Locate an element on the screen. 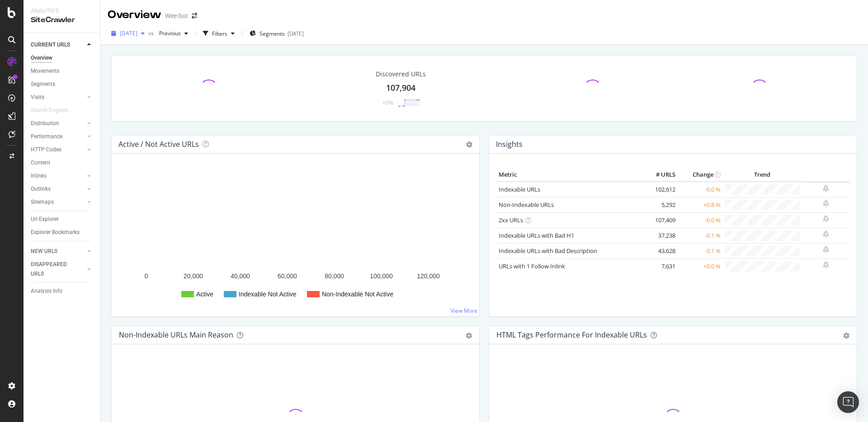 Image resolution: width=868 pixels, height=422 pixels. a: Visits is located at coordinates (57, 97).